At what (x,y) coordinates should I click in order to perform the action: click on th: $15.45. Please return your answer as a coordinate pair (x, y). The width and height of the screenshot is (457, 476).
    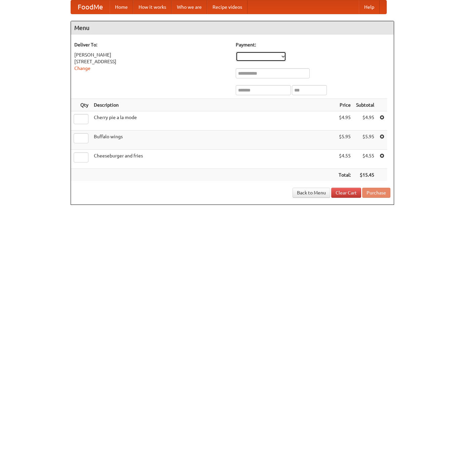
    Looking at the image, I should click on (365, 175).